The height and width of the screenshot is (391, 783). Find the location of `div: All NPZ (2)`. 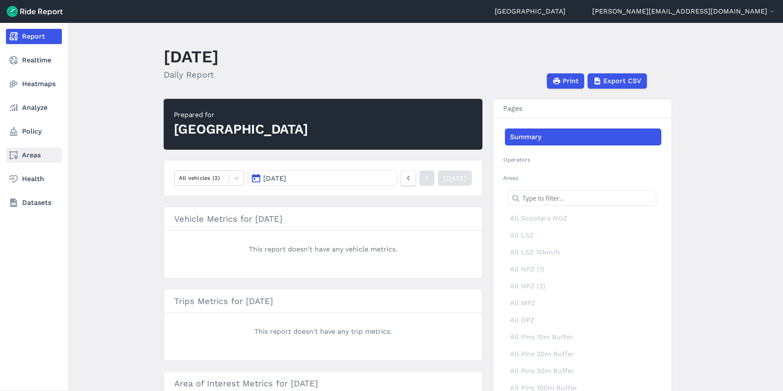

div: All NPZ (2) is located at coordinates (583, 286).